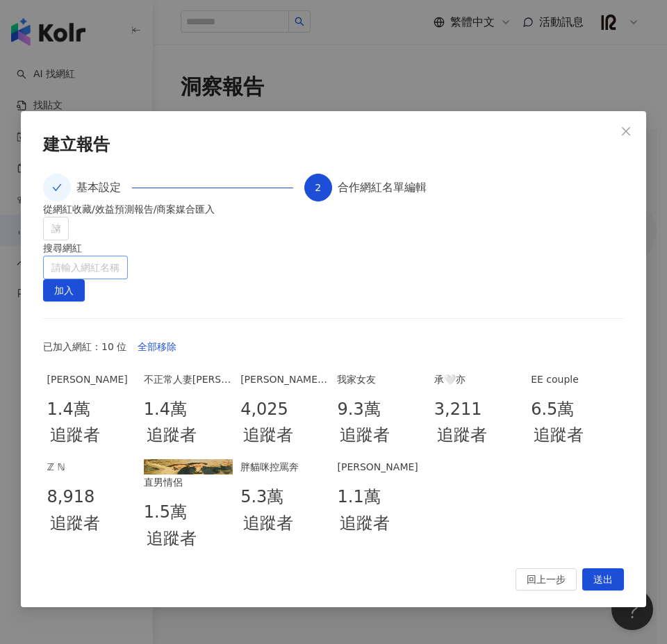 This screenshot has height=644, width=667. What do you see at coordinates (575, 380) in the screenshot?
I see `div: EE couple` at bounding box center [575, 380].